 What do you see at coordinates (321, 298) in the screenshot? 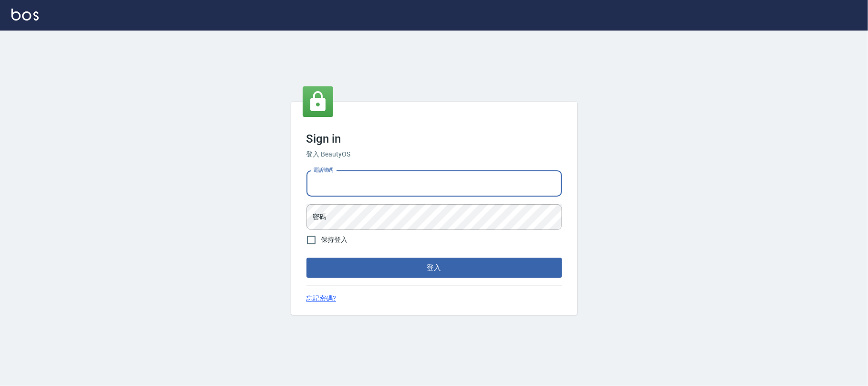
I see `a: 忘記密碼?` at bounding box center [321, 298].